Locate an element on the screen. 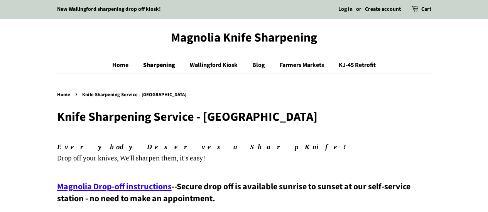 This screenshot has width=488, height=212. nav: breadcrumbs is located at coordinates (244, 95).